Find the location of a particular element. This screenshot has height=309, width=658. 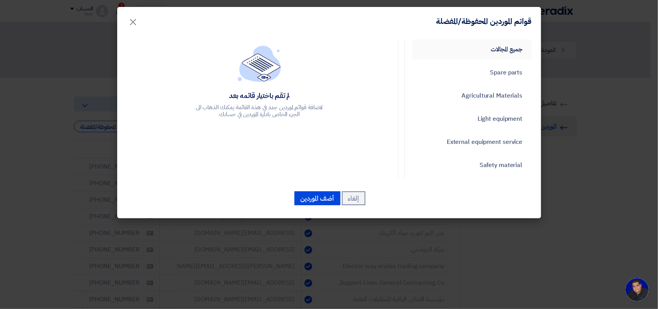

button: إلغاء is located at coordinates (353, 198).